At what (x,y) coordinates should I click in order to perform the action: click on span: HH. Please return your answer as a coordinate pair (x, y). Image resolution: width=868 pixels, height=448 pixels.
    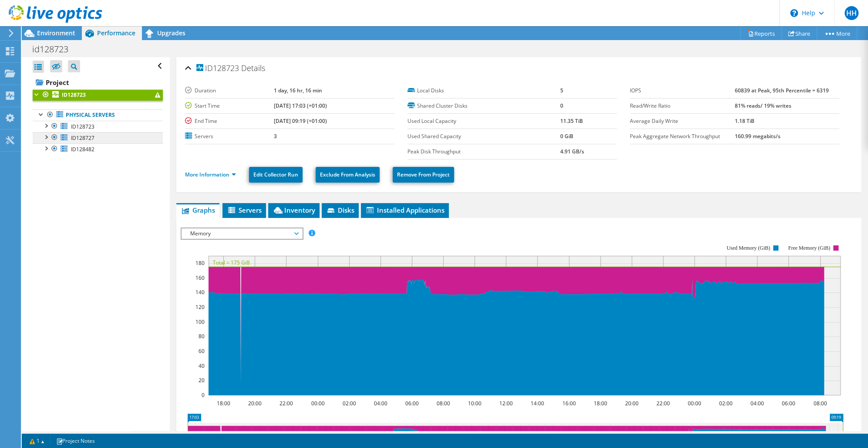
    Looking at the image, I should click on (851, 13).